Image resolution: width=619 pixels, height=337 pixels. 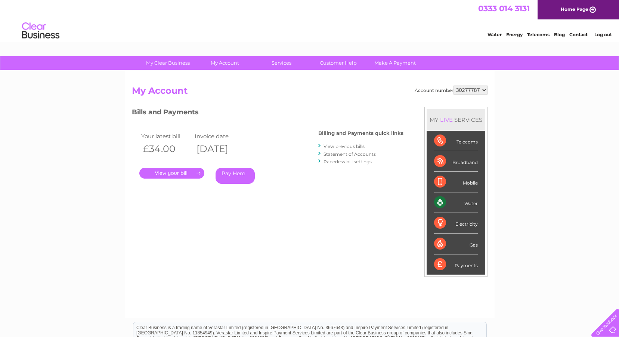 I want to click on a: My Account, so click(x=224, y=63).